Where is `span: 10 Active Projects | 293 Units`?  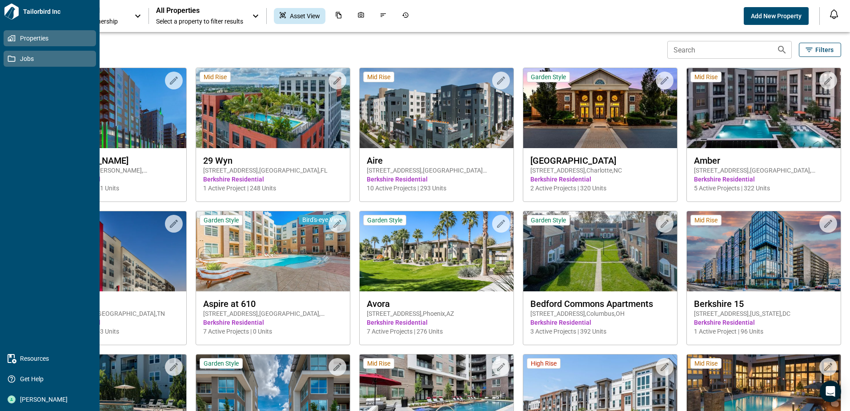 span: 10 Active Projects | 293 Units is located at coordinates (437, 188).